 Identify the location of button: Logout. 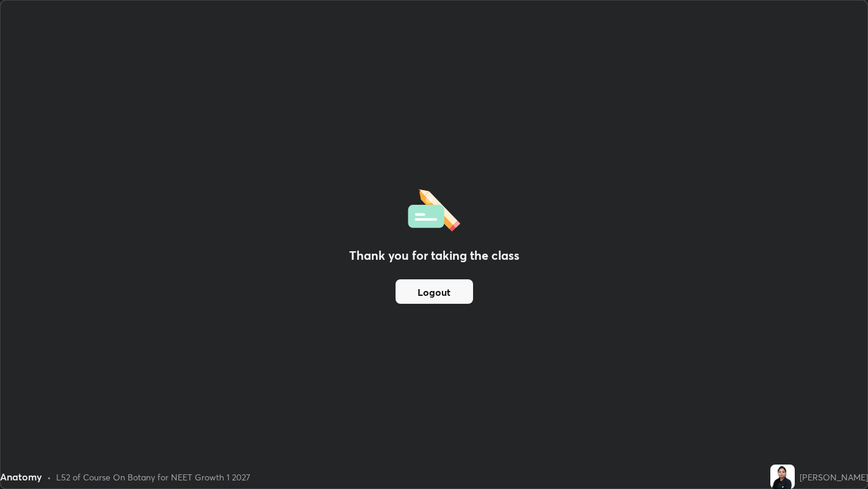
(434, 291).